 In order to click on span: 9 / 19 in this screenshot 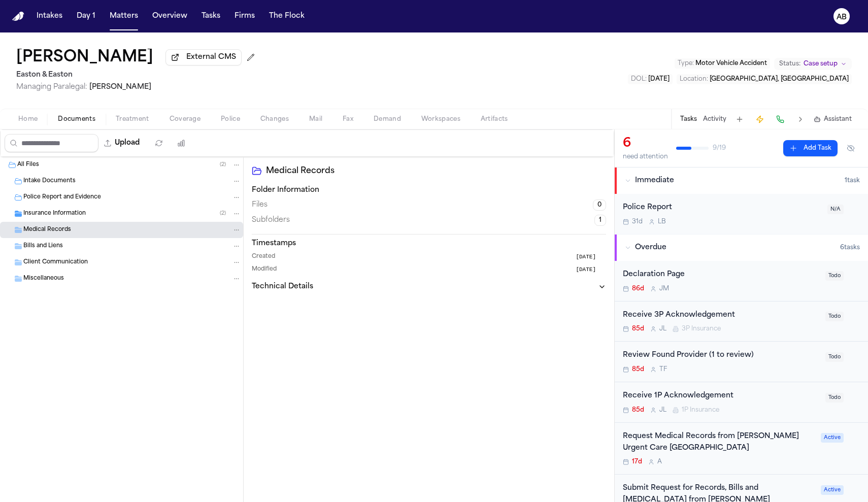, I will do `click(719, 148)`.